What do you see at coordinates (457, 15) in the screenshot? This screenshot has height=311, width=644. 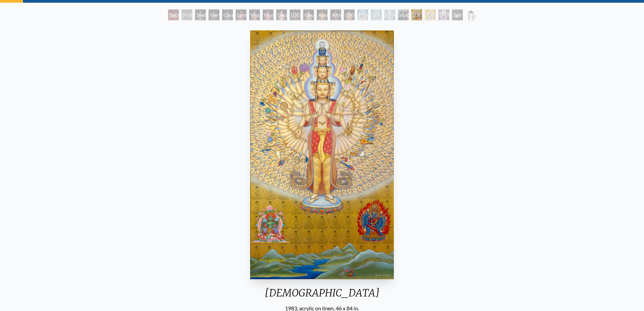 I see `div: Spiritual World` at bounding box center [457, 15].